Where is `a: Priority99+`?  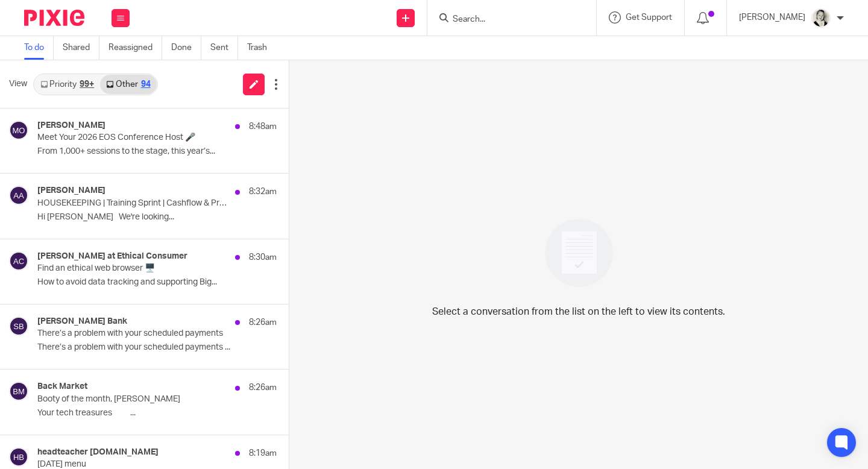 a: Priority99+ is located at coordinates (67, 85).